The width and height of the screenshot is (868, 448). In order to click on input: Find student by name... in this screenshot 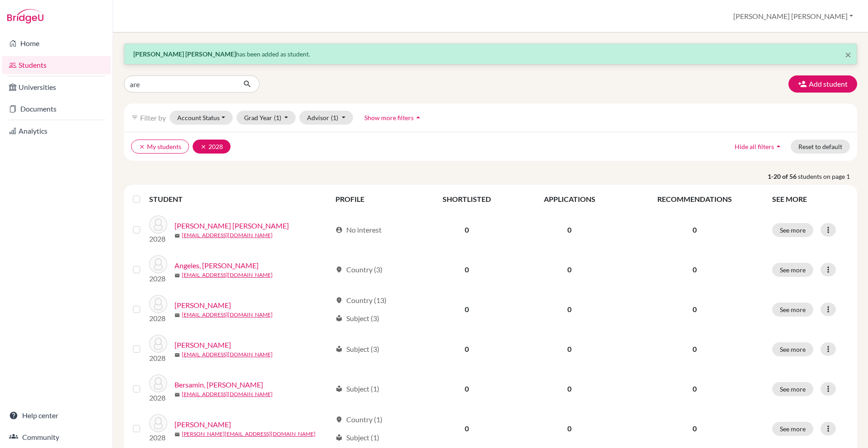, I will do `click(180, 84)`.